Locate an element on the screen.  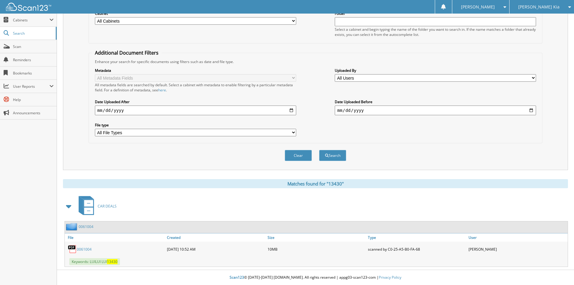
span: Keywords: LUILUI LUI is located at coordinates (95, 261).